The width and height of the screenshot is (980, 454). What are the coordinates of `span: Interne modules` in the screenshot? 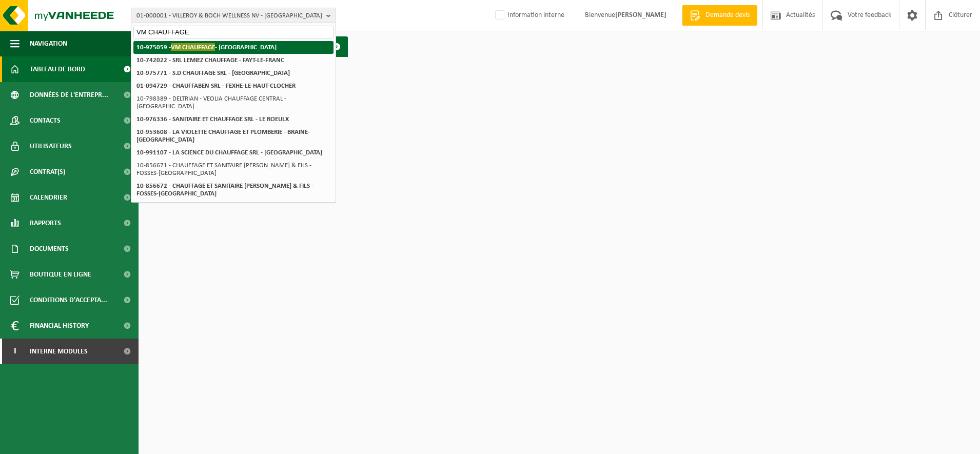 It's located at (58, 351).